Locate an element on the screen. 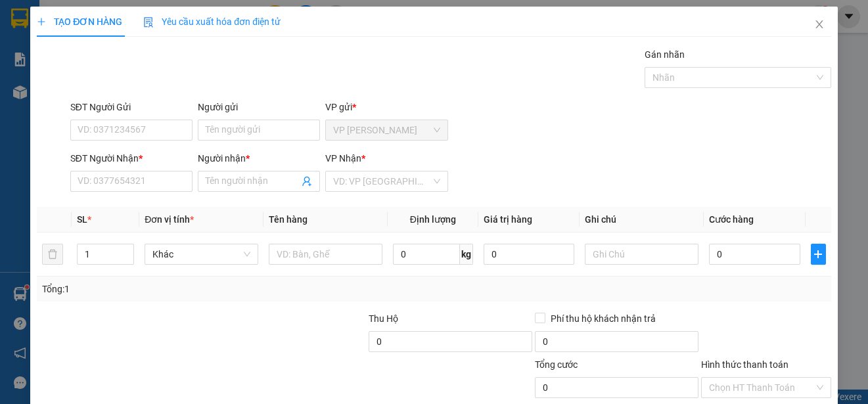 Image resolution: width=868 pixels, height=404 pixels. th: Ghi chú is located at coordinates (641, 219).